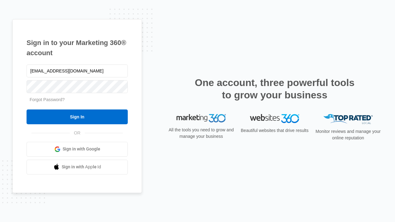 The width and height of the screenshot is (395, 222). I want to click on p: Monitor reviews and manage your online reputation, so click(348, 135).